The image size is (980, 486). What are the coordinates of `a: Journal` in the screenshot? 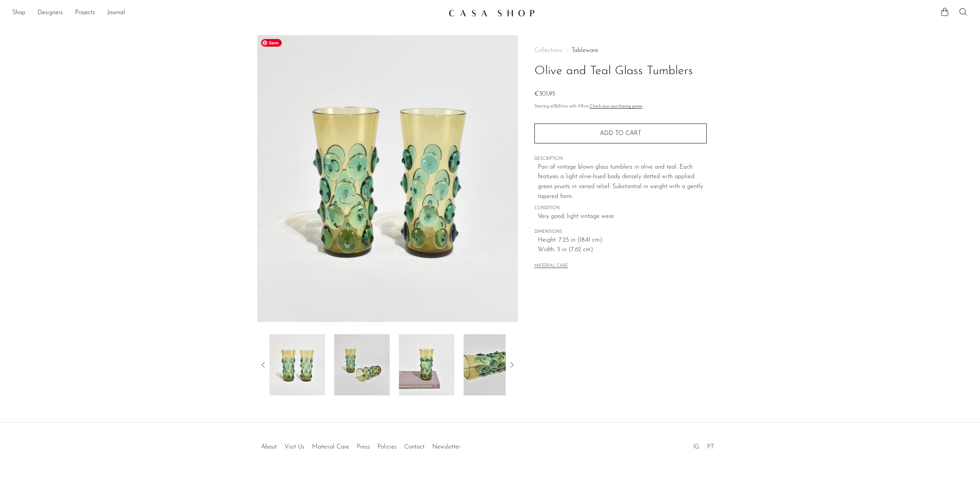 It's located at (116, 13).